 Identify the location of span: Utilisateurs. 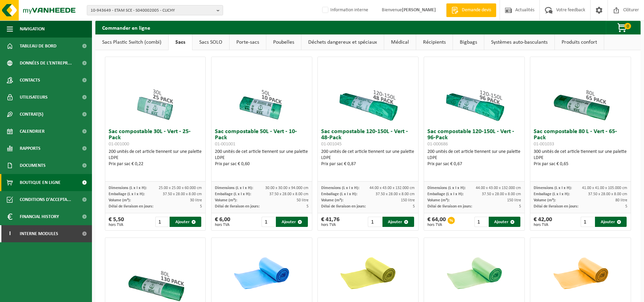
(34, 97).